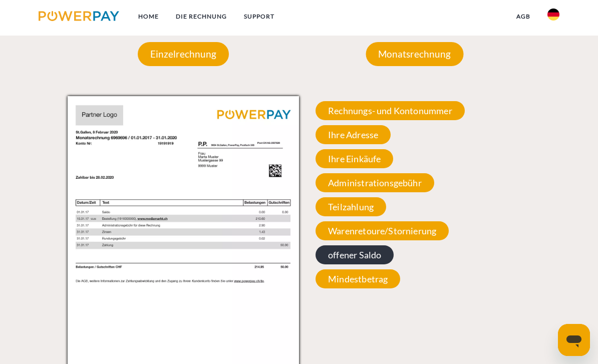 This screenshot has width=598, height=364. Describe the element at coordinates (358, 279) in the screenshot. I see `span: Mindestbetrag` at that location.